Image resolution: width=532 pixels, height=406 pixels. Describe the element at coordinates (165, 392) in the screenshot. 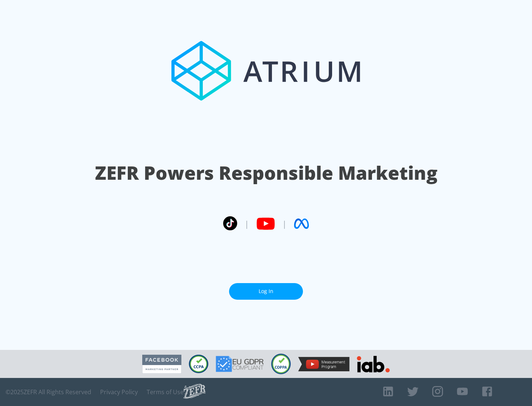

I see `a: Terms of Use` at that location.